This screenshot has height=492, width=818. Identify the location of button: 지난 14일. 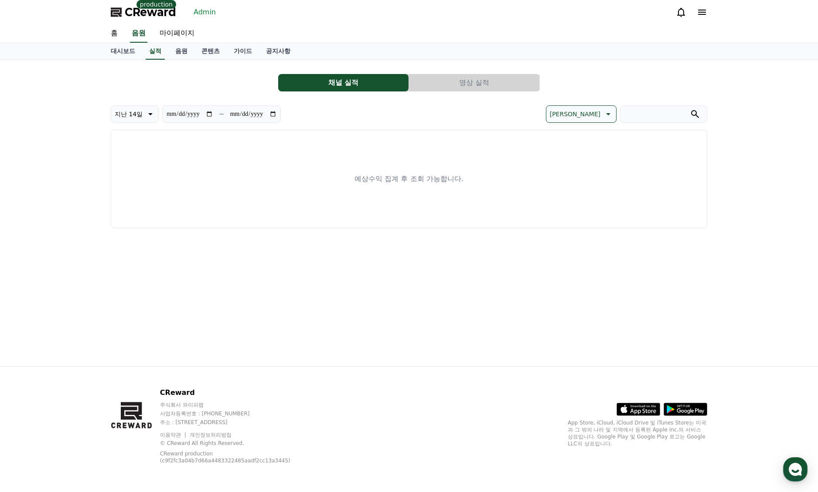
(135, 114).